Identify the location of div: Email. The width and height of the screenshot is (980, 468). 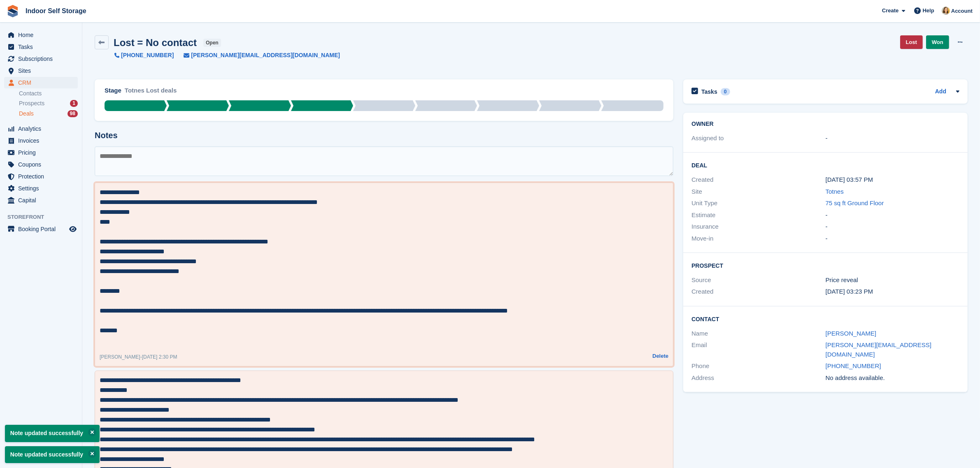
(759, 350).